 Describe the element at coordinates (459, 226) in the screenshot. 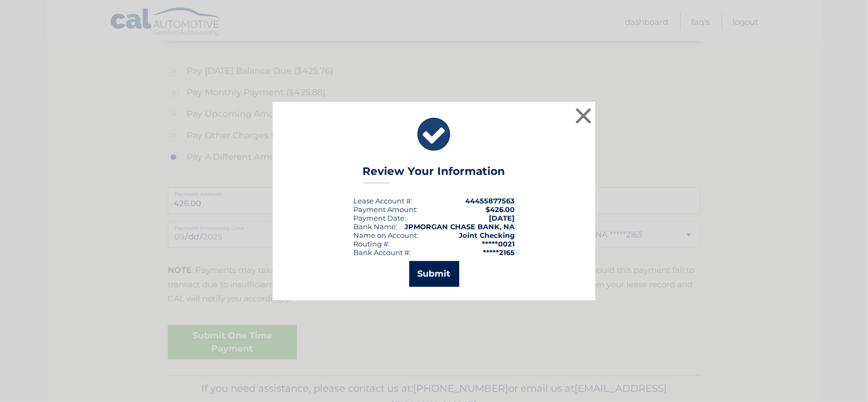

I see `strong: JPMORGAN CHASE BANK, NA` at that location.